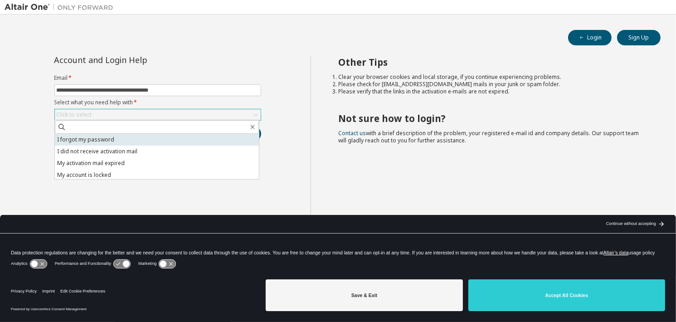  I want to click on div: Account and Login Help, so click(137, 60).